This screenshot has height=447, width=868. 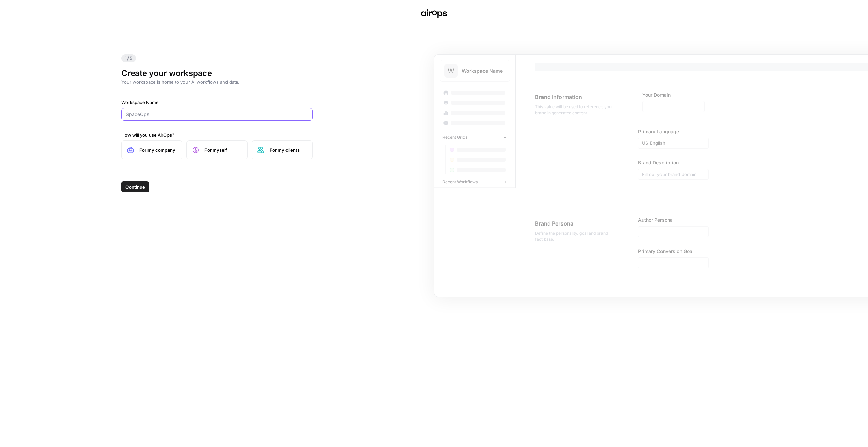 I want to click on span: W, so click(x=451, y=71).